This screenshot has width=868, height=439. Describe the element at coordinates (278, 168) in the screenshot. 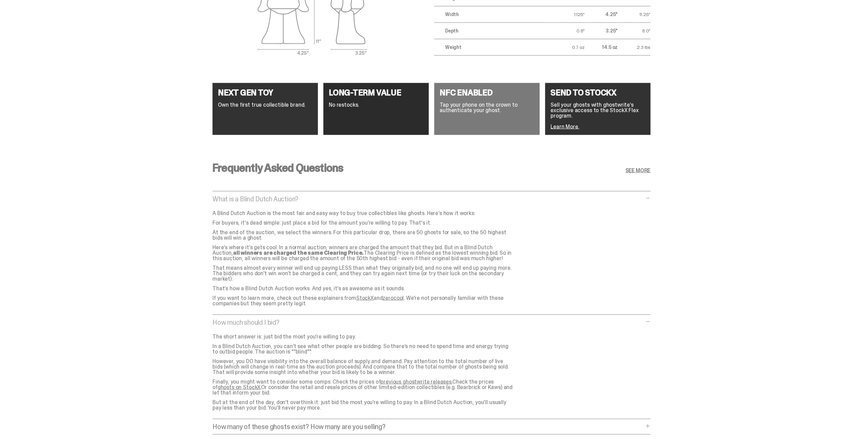

I see `h3: Frequently Asked Questions` at that location.